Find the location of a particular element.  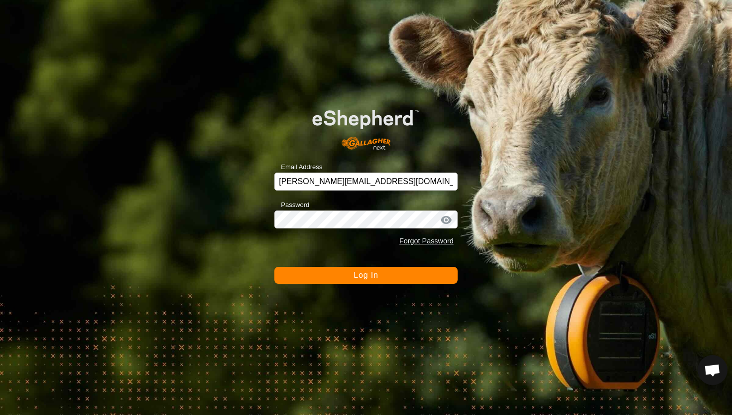

label: Password is located at coordinates (292, 205).